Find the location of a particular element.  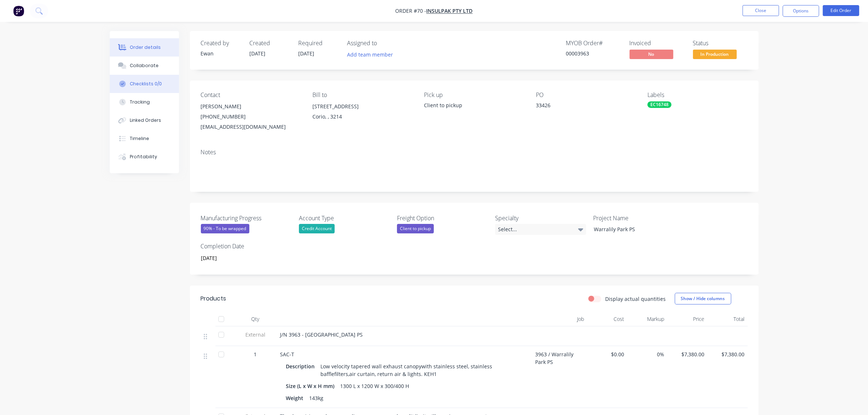

div: Qty is located at coordinates (255, 319).